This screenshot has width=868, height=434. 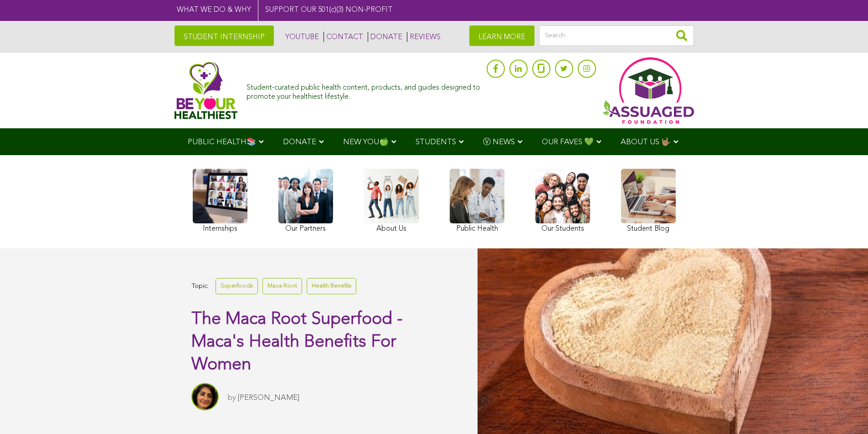 What do you see at coordinates (568, 142) in the screenshot?
I see `span: OUR FAVES 💚` at bounding box center [568, 142].